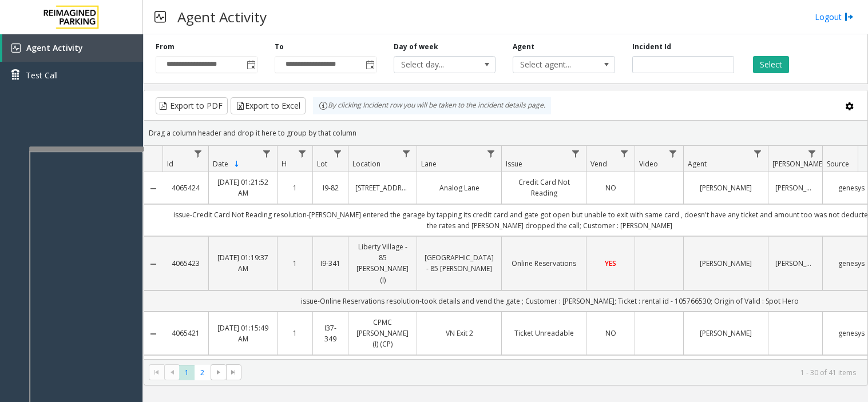 Image resolution: width=868 pixels, height=402 pixels. Describe the element at coordinates (491, 153) in the screenshot. I see `a: Lane Filter Menu` at that location.